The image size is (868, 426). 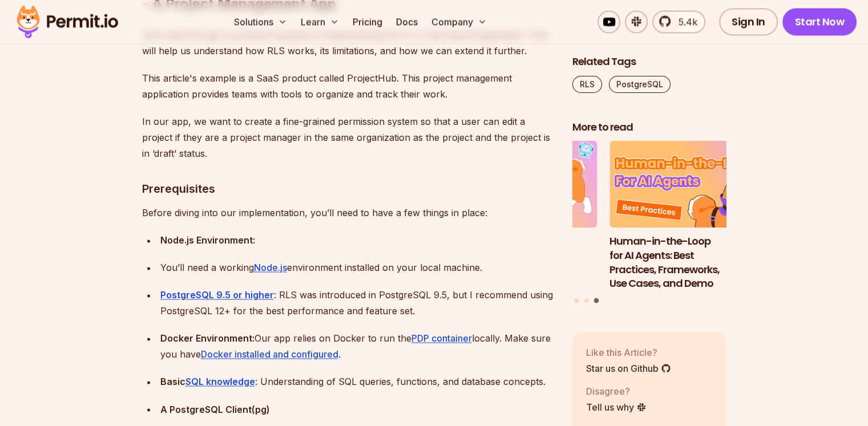 I want to click on a: RLS, so click(x=587, y=85).